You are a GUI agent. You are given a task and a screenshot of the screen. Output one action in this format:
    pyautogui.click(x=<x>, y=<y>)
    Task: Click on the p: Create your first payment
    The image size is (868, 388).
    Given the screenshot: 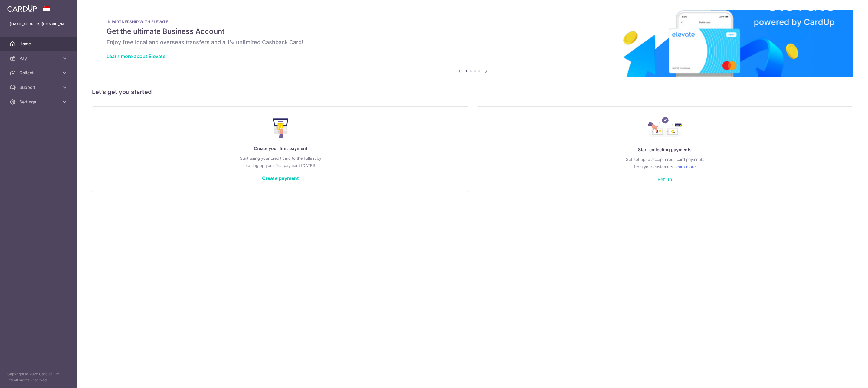 What is the action you would take?
    pyautogui.click(x=281, y=148)
    